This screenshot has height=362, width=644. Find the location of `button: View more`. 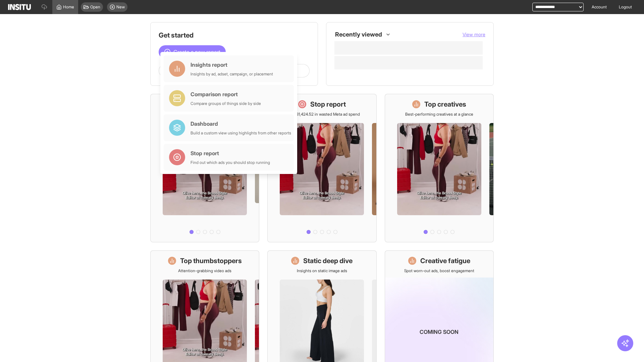

button: View more is located at coordinates (474, 34).